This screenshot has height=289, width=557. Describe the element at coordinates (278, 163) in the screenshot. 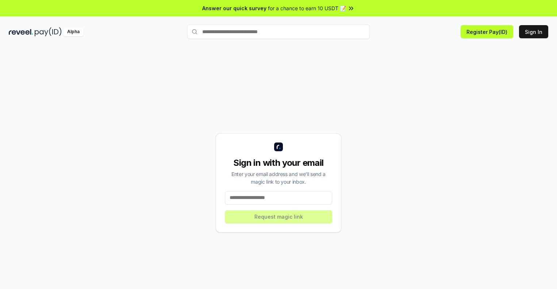

I see `div: Sign in with your email` at that location.